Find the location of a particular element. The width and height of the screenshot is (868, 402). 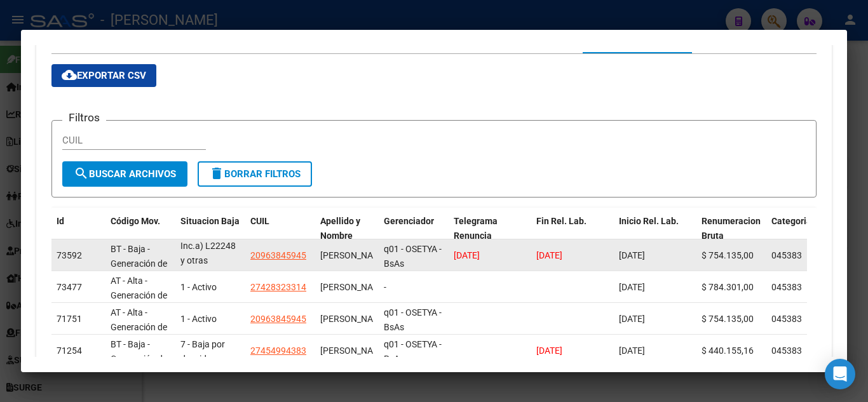

mat-icon: cloud_download is located at coordinates (69, 75).